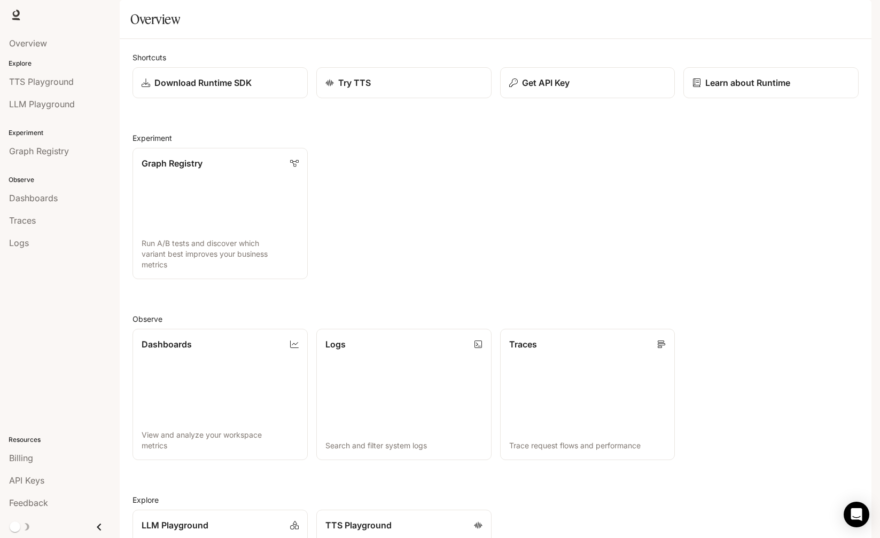  Describe the element at coordinates (771, 83) in the screenshot. I see `a: Learn about Runtime` at that location.